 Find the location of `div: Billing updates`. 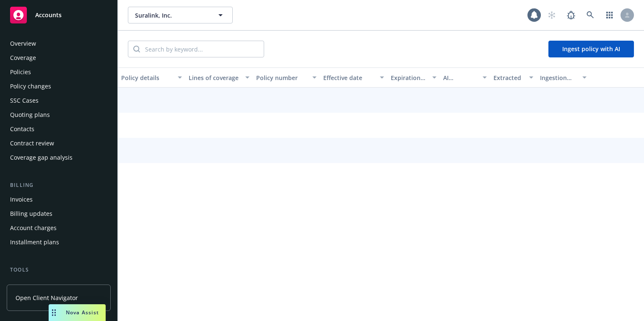

div: Billing updates is located at coordinates (31, 214).